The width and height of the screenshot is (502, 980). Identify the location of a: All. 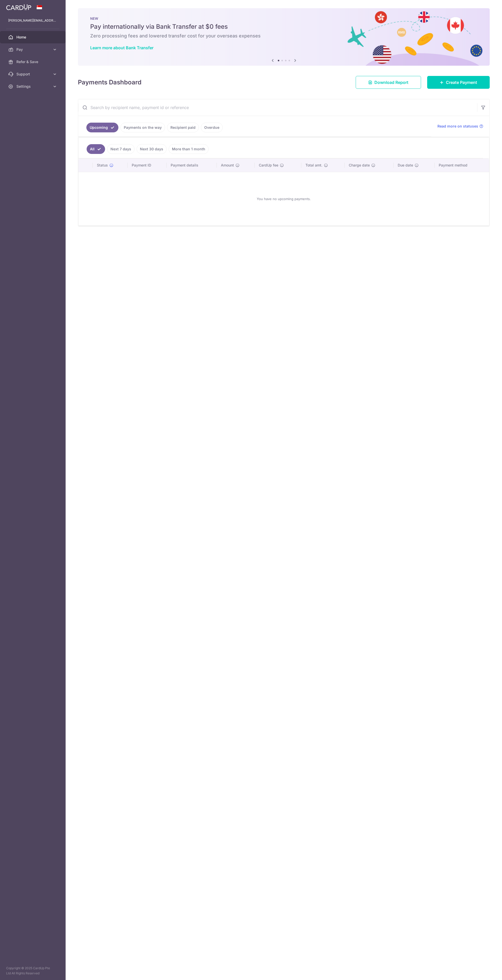
(95, 149).